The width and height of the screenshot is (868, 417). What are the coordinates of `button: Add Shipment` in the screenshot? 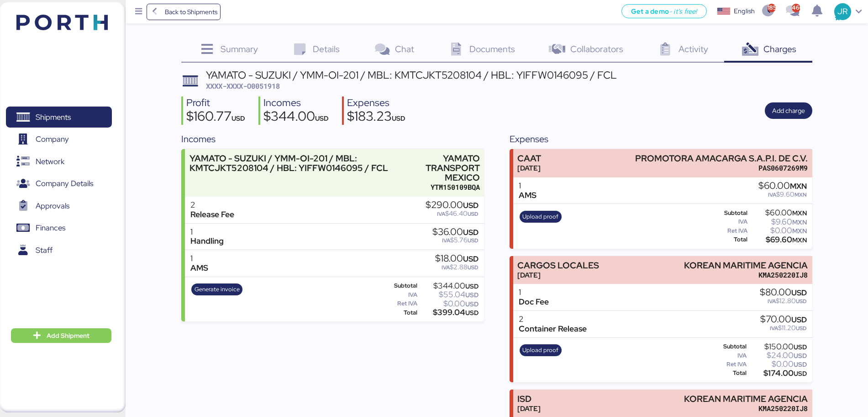 It's located at (61, 335).